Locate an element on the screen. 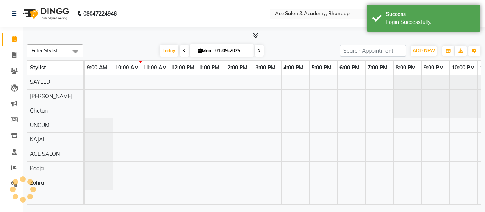 This screenshot has height=212, width=485. span: Zohra is located at coordinates (37, 183).